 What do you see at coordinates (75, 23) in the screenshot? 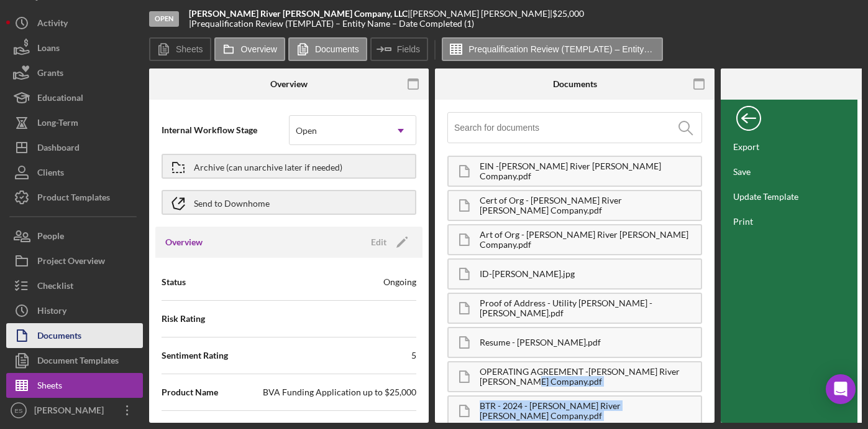
I see `button: Activity` at bounding box center [75, 23].